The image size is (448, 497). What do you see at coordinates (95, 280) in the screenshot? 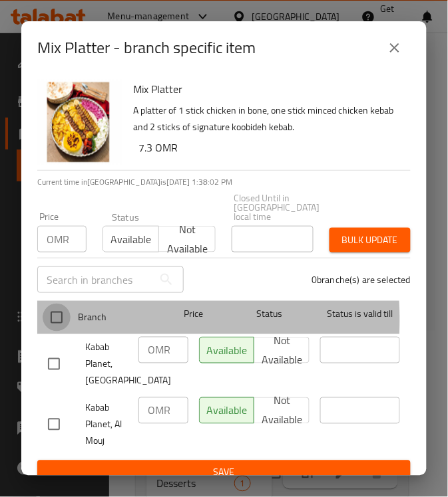
I see `input: Search in branches` at bounding box center [95, 280].